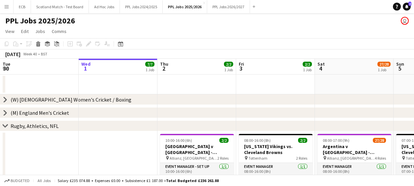 The height and width of the screenshot is (186, 414). What do you see at coordinates (25, 31) in the screenshot?
I see `span: Edit` at bounding box center [25, 31].